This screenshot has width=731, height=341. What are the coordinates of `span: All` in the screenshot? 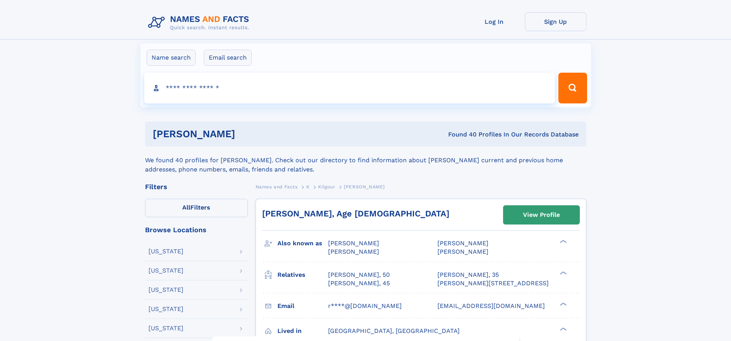 It's located at (186, 207).